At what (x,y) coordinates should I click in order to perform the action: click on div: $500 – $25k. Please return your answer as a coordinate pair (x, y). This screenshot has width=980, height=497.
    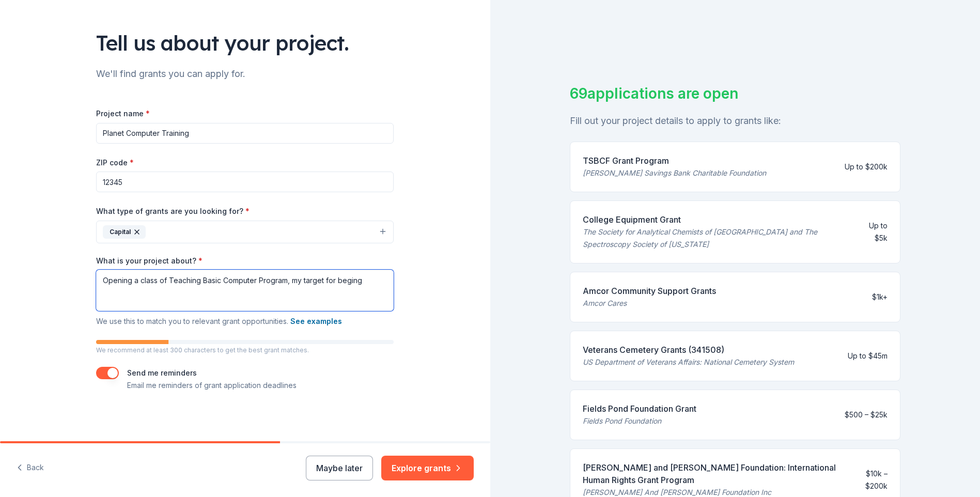
    Looking at the image, I should click on (866, 415).